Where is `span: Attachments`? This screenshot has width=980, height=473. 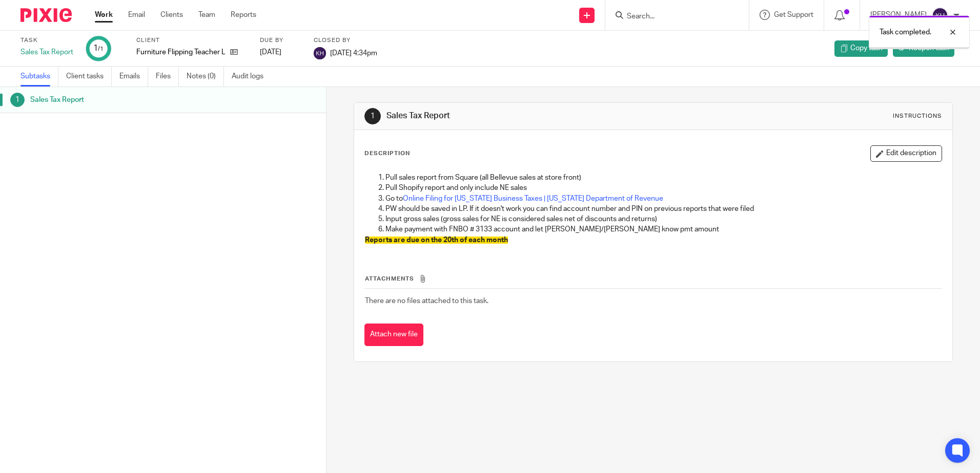
span: Attachments is located at coordinates (389, 278).